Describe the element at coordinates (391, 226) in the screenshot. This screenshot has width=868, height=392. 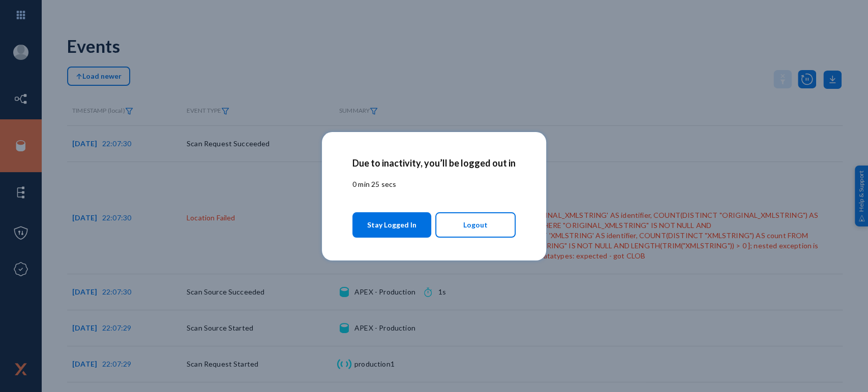
I see `button: Stay Logged In` at that location.